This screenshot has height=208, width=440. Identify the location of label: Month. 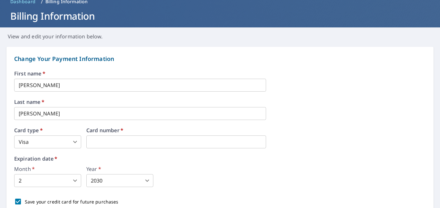
(48, 169).